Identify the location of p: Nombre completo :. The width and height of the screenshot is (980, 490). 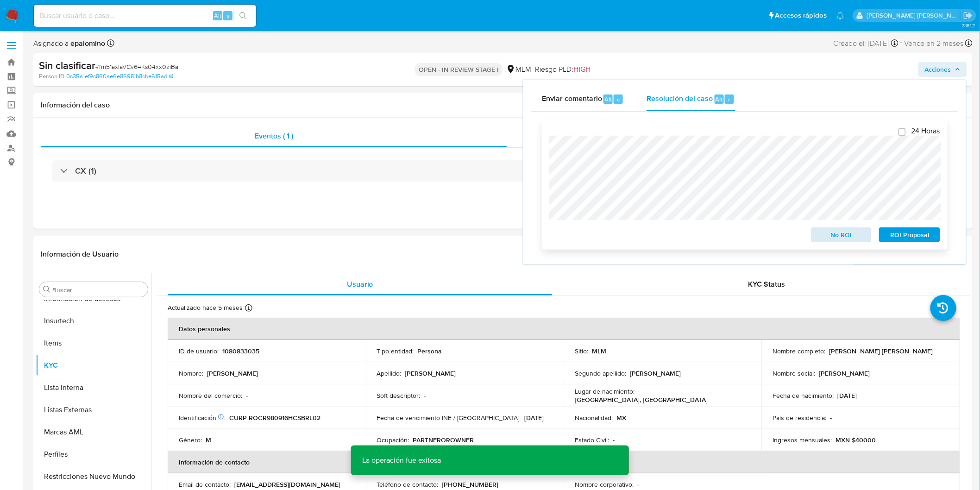
(800, 351).